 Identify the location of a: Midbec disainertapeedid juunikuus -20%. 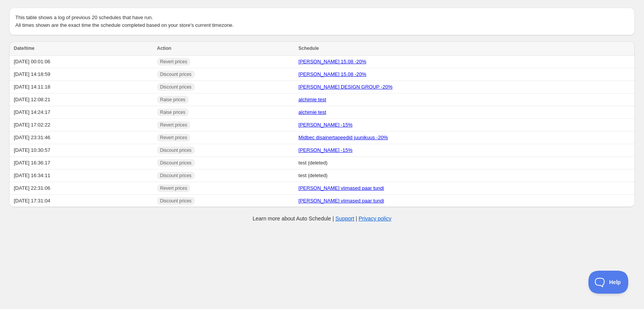
(343, 137).